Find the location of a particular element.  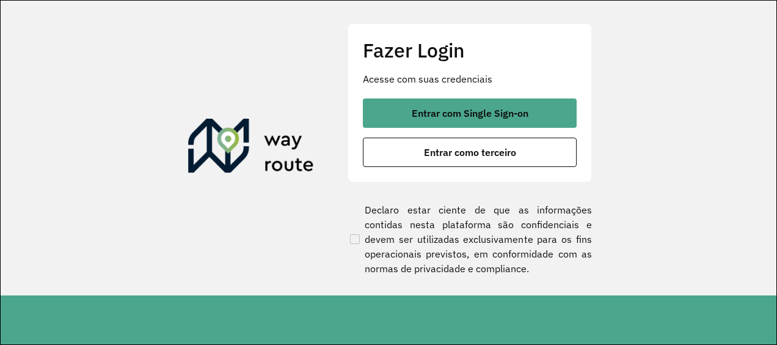

span: Entrar como terceiro is located at coordinates (470, 152).